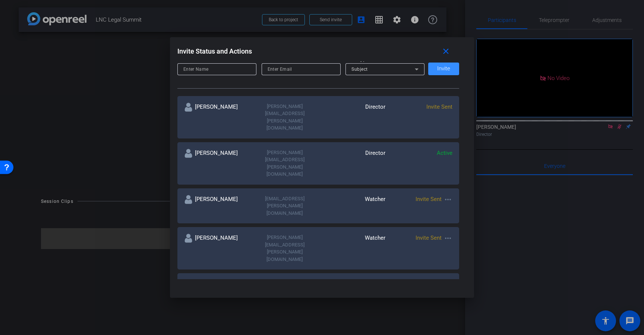 The width and height of the screenshot is (644, 335). What do you see at coordinates (318, 52) in the screenshot?
I see `div: Invite Status and Actions` at bounding box center [318, 52].